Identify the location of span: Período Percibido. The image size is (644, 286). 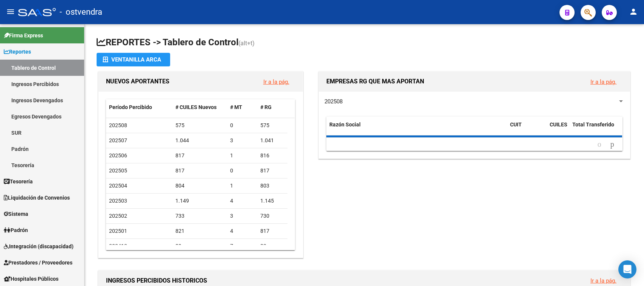
(130, 107).